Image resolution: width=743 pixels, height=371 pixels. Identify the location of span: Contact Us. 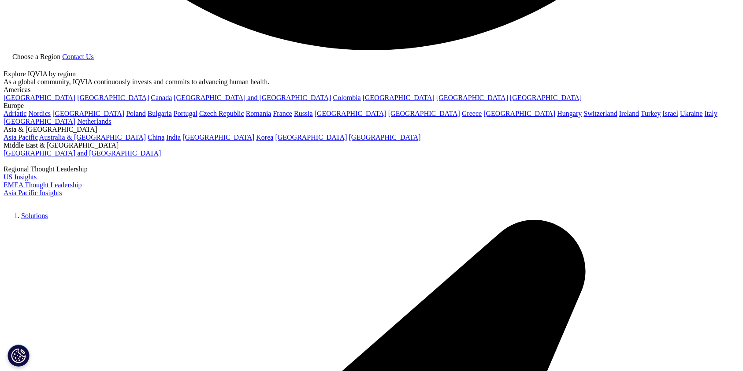
(78, 56).